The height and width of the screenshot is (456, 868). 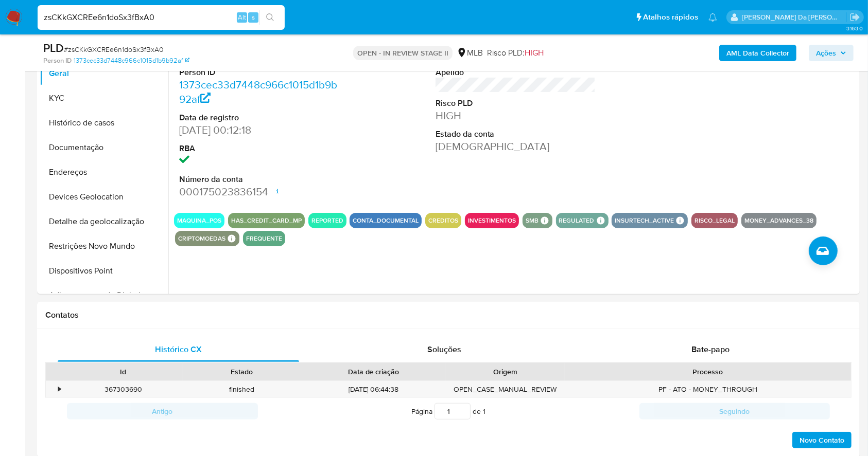 I want to click on dd: 000175023836154, so click(x=259, y=192).